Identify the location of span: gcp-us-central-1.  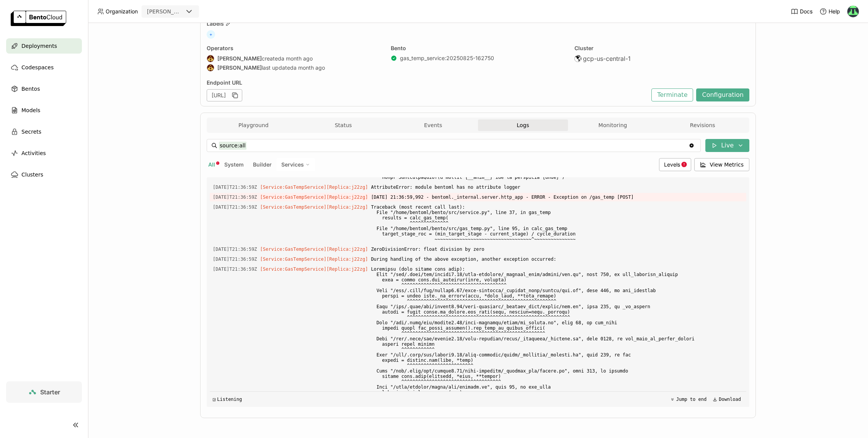
(607, 58).